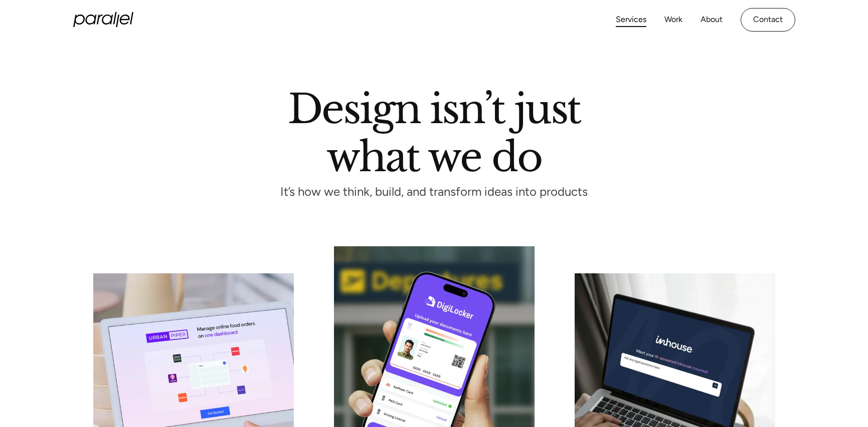  What do you see at coordinates (434, 131) in the screenshot?
I see `h1: Design isn’t just what we do` at bounding box center [434, 131].